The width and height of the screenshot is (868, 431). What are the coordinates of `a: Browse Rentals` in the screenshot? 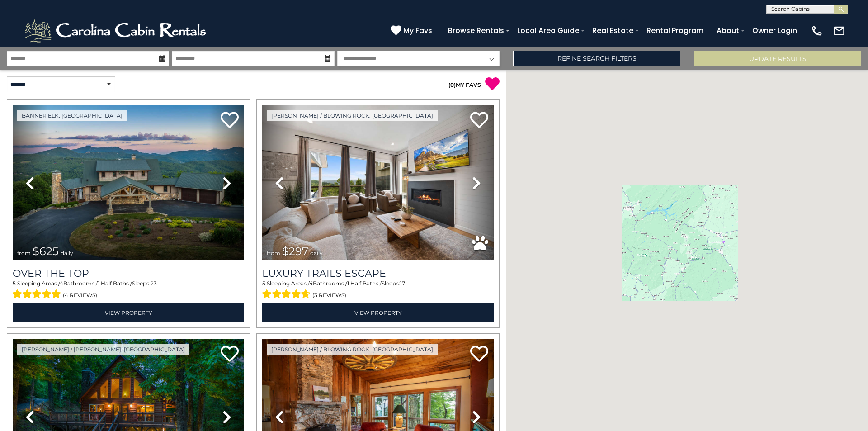 It's located at (476, 30).